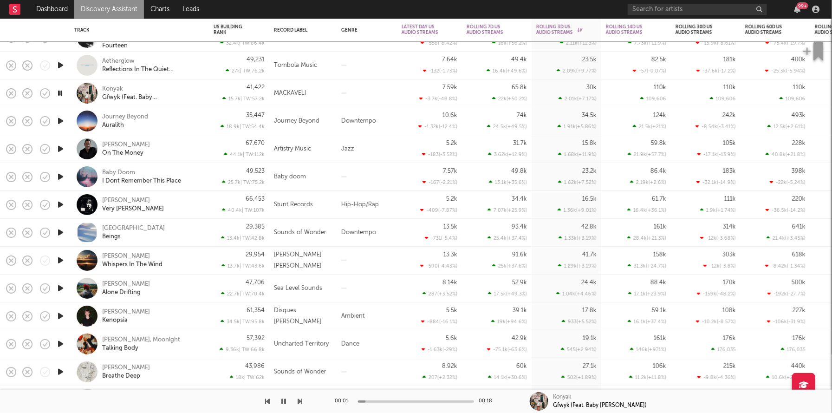  What do you see at coordinates (660, 115) in the screenshot?
I see `div: 124k` at bounding box center [660, 115].